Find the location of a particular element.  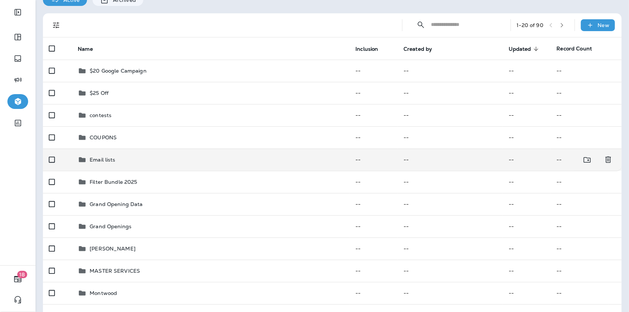

p: $25 Off is located at coordinates (99, 93).